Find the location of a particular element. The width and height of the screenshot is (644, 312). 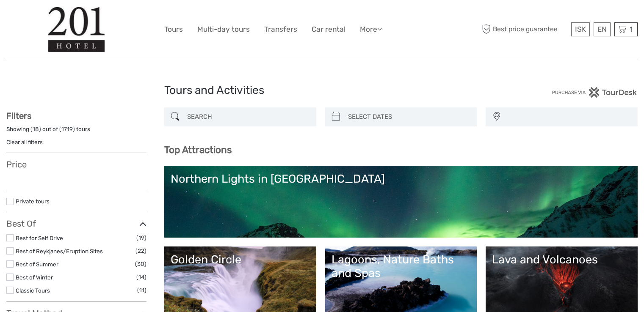

span: Best price guarantee is located at coordinates (524, 29).